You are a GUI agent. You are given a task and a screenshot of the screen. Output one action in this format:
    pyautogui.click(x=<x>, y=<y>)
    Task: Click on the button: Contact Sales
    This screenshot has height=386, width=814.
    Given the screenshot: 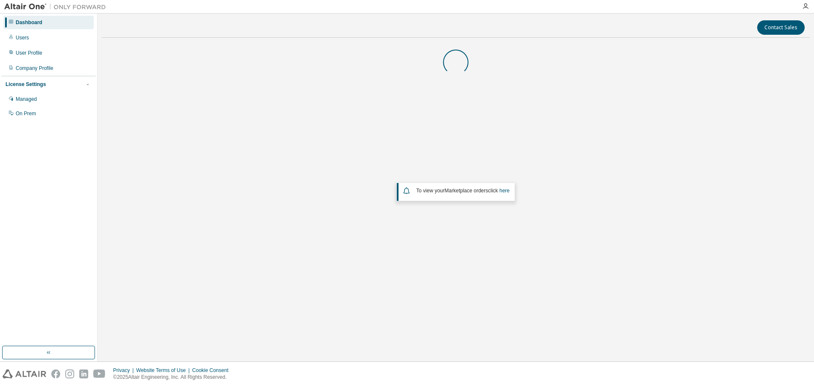 What is the action you would take?
    pyautogui.click(x=781, y=28)
    